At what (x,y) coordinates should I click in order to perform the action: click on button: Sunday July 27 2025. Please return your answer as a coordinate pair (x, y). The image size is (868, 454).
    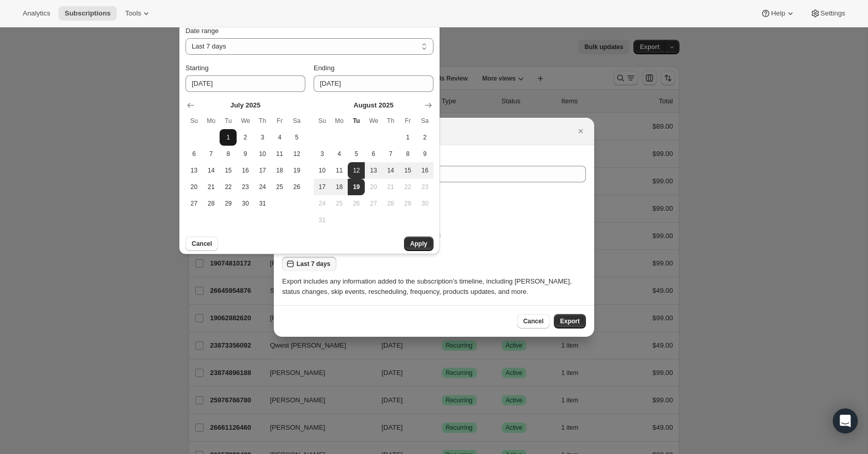
    Looking at the image, I should click on (193, 203).